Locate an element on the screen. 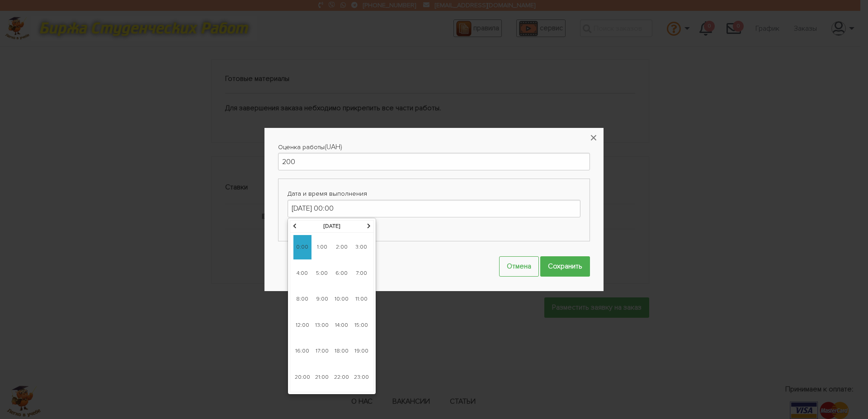 The width and height of the screenshot is (868, 419). span: 7:00 is located at coordinates (362, 274).